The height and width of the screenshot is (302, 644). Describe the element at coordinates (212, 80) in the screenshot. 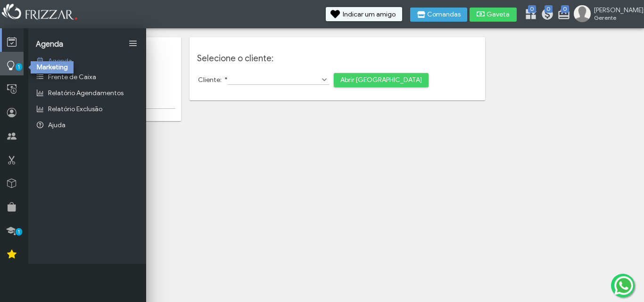

I see `label: Cliente:` at that location.